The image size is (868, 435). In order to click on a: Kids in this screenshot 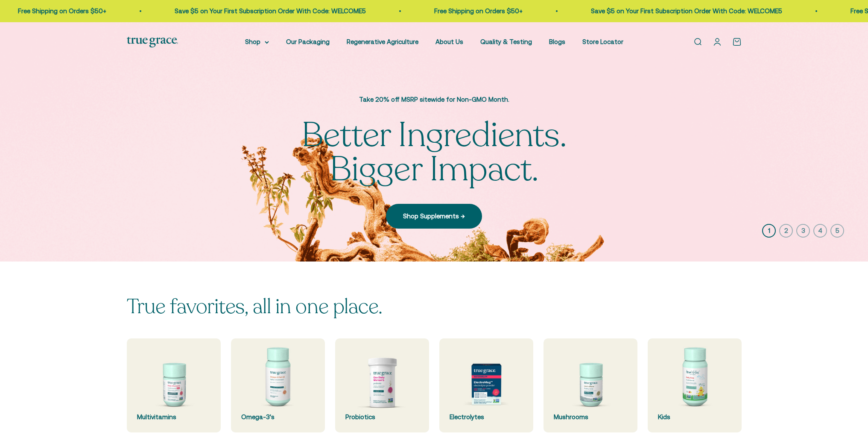, I will do `click(694, 385)`.